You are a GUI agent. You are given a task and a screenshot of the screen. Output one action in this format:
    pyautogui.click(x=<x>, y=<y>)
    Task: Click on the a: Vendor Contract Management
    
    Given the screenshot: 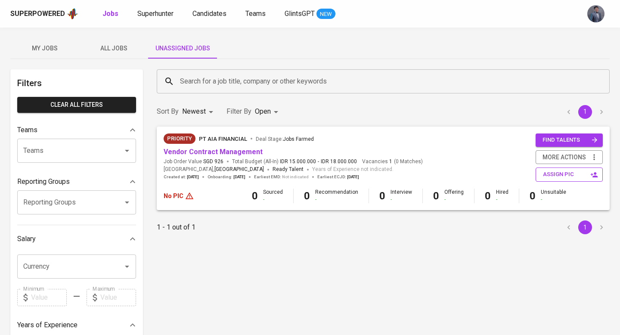 What is the action you would take?
    pyautogui.click(x=213, y=152)
    